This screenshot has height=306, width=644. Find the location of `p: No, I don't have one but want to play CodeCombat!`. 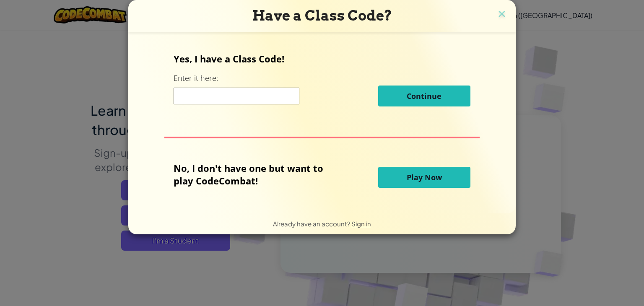

p: No, I don't have one but want to play CodeCombat! is located at coordinates (255, 174).